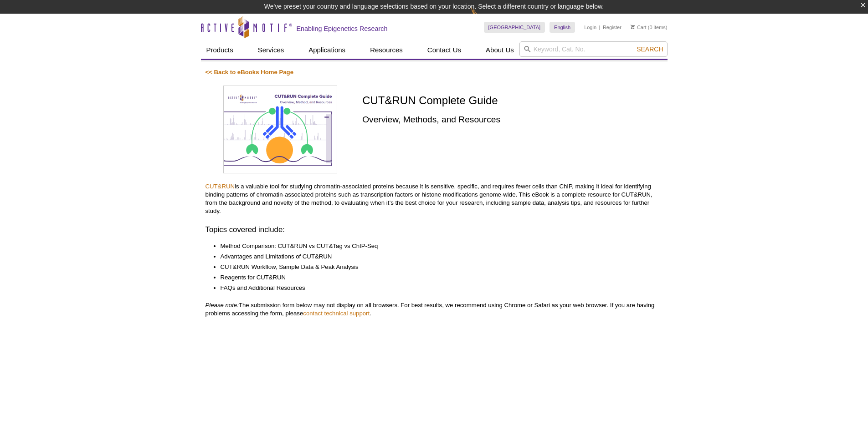 This screenshot has height=430, width=868. I want to click on h2: Enabling Epigenetics Research, so click(342, 29).